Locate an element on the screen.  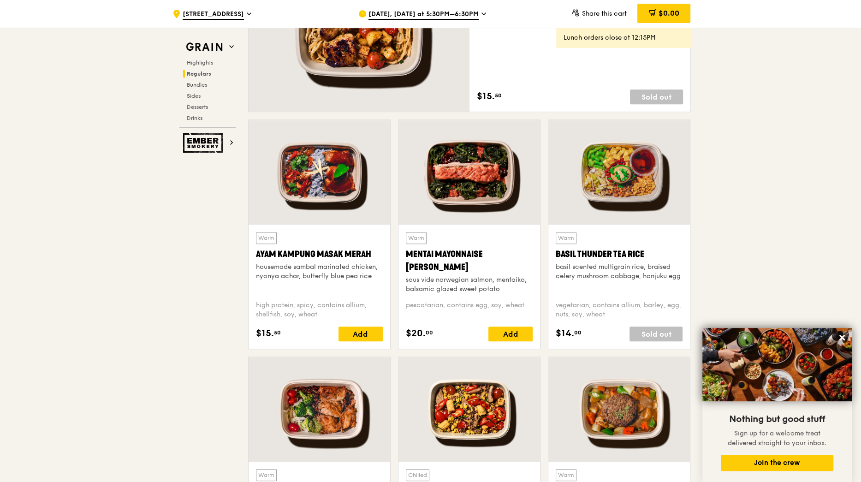
div: high protein, spicy, contains allium, shellfish, soy, wheat is located at coordinates (319, 310).